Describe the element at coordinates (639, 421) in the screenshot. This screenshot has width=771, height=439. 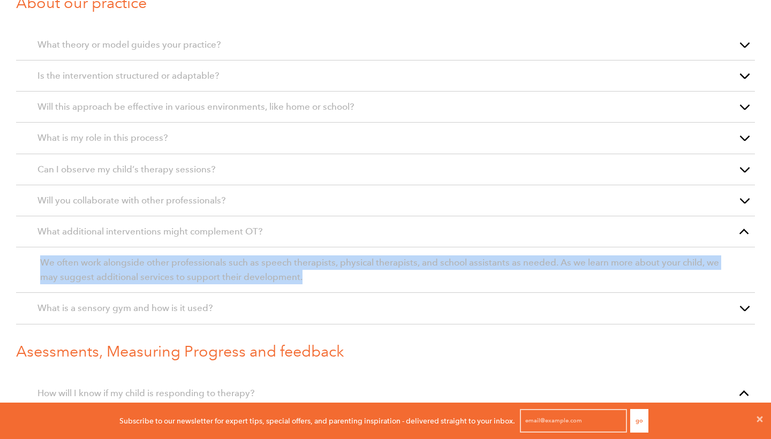
I see `button: Go` at that location.